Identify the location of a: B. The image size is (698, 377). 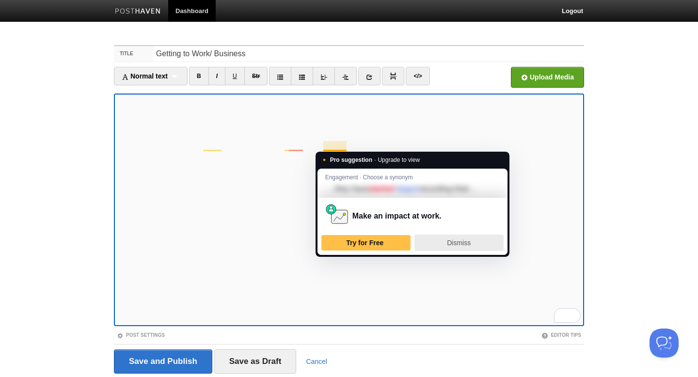
(199, 76).